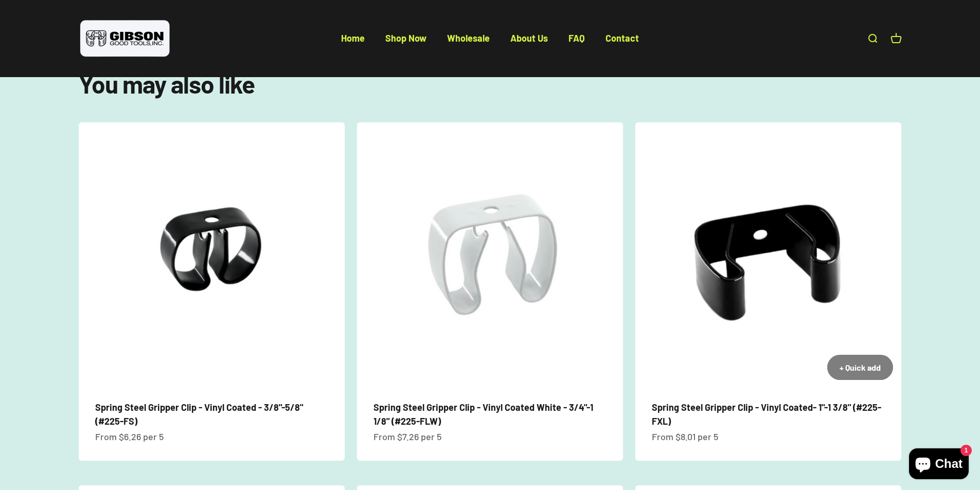 The image size is (980, 490). What do you see at coordinates (767, 414) in the screenshot?
I see `a: Spring Steel Gripper Clip - Vinyl Coated- 1"-1 3/8" (#225-FXL)` at bounding box center [767, 414].